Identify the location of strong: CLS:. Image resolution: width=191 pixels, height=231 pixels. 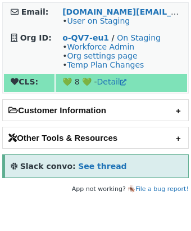
(24, 82).